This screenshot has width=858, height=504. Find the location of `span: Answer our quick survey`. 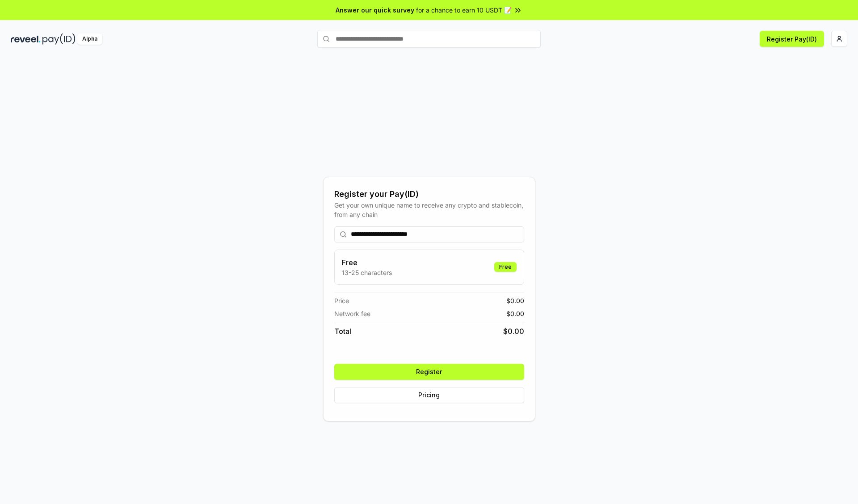

span: Answer our quick survey is located at coordinates (375, 10).